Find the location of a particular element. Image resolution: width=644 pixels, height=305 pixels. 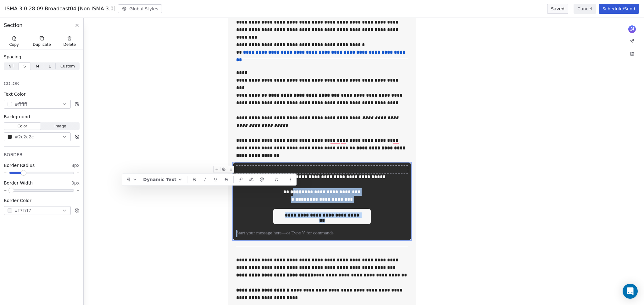

span: 0px is located at coordinates (75, 183).